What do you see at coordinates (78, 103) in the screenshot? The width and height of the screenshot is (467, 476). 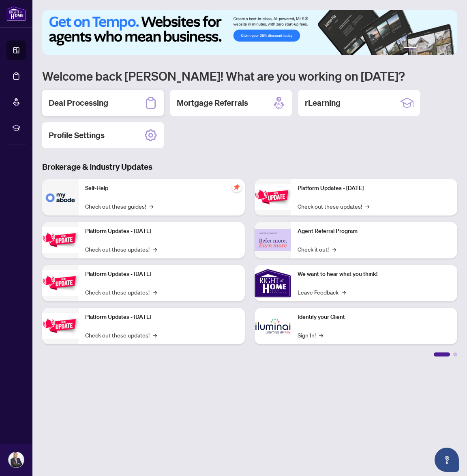 I see `h2: Deal Processing` at bounding box center [78, 103].